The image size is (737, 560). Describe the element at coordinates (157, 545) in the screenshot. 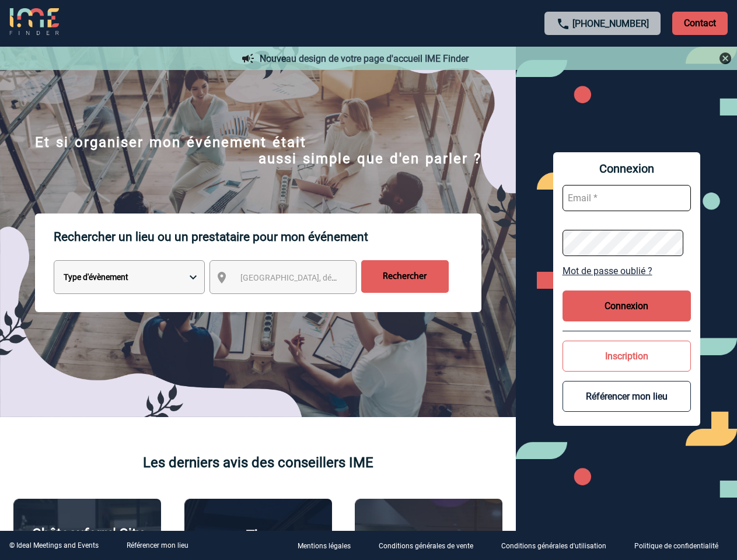

I see `a: Référencer mon lieu` at that location.